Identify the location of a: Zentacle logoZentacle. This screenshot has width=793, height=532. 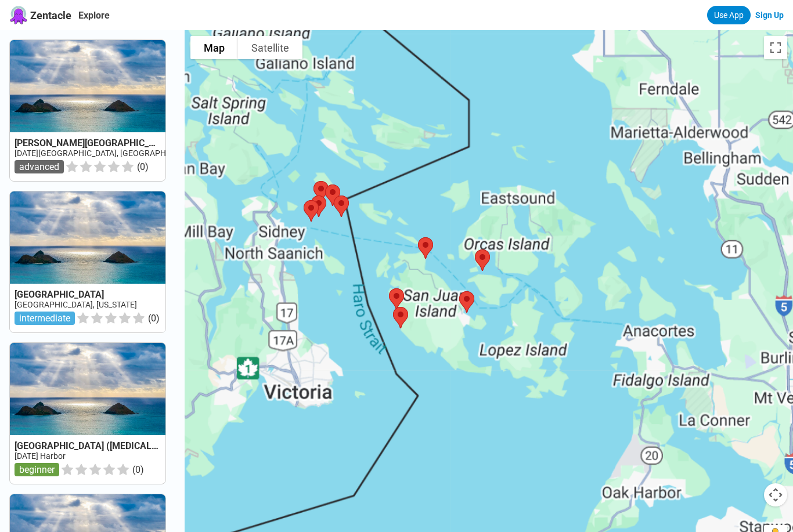
(40, 15).